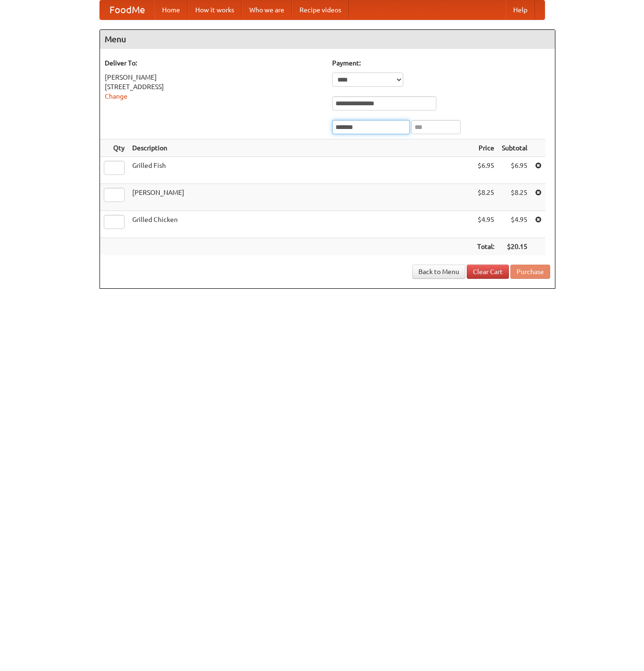 The width and height of the screenshot is (644, 671). Describe the element at coordinates (486, 247) in the screenshot. I see `th: Total:` at that location.